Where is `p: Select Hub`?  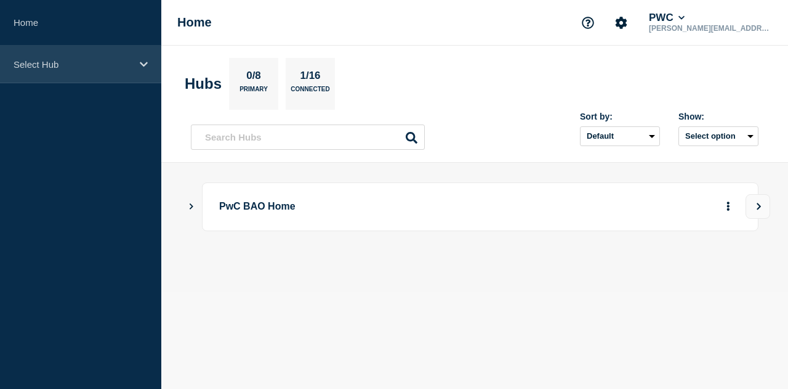
p: Select Hub is located at coordinates (73, 64).